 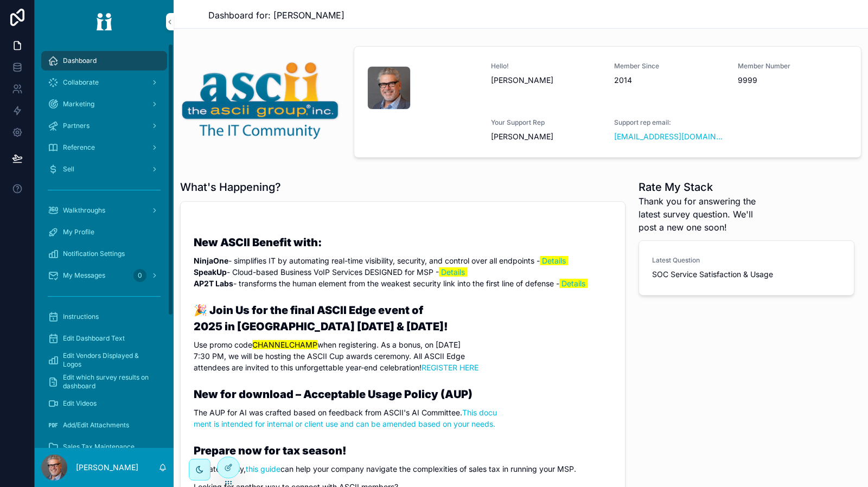 I want to click on a: Walkthroughs, so click(x=104, y=210).